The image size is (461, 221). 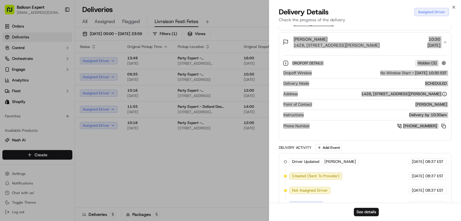 What do you see at coordinates (306, 162) in the screenshot?
I see `span: Driver Updated` at bounding box center [306, 162].